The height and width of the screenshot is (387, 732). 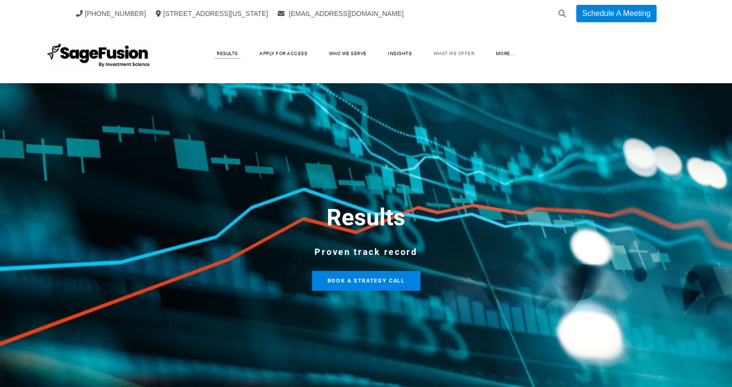 I want to click on font: Results, so click(x=366, y=217).